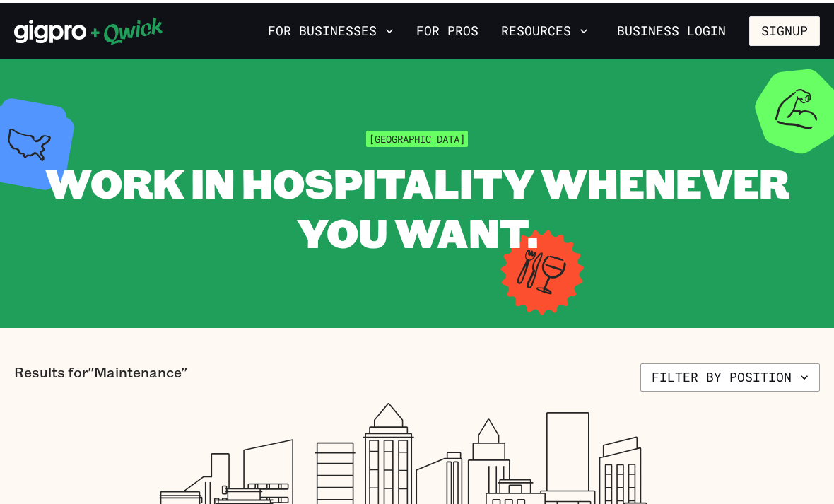 The image size is (834, 504). Describe the element at coordinates (784, 28) in the screenshot. I see `button: Signup` at that location.